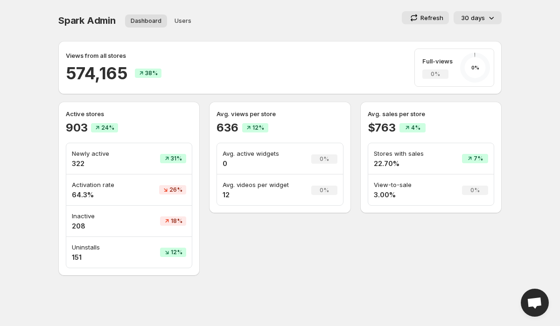  Describe the element at coordinates (87, 21) in the screenshot. I see `span: Spark Admin` at that location.